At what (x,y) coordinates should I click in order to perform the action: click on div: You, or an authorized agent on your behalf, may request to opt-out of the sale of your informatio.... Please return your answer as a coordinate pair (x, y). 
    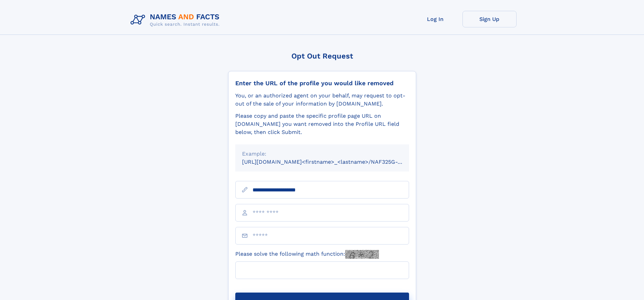
    Looking at the image, I should click on (322, 100).